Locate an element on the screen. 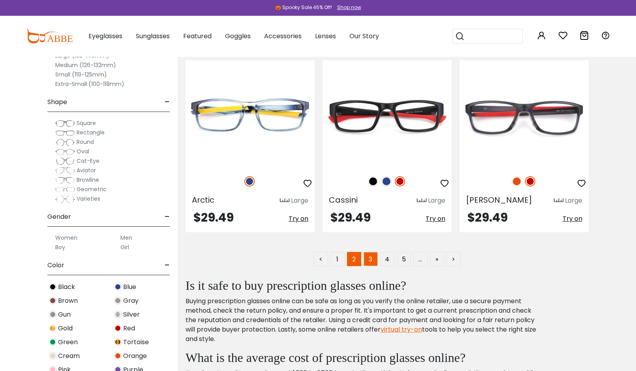 Image resolution: width=636 pixels, height=371 pixels. a: 3 is located at coordinates (371, 259).